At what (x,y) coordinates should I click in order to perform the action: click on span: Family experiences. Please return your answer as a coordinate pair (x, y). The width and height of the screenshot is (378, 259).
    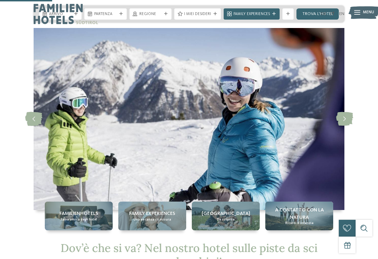
    Looking at the image, I should click on (152, 214).